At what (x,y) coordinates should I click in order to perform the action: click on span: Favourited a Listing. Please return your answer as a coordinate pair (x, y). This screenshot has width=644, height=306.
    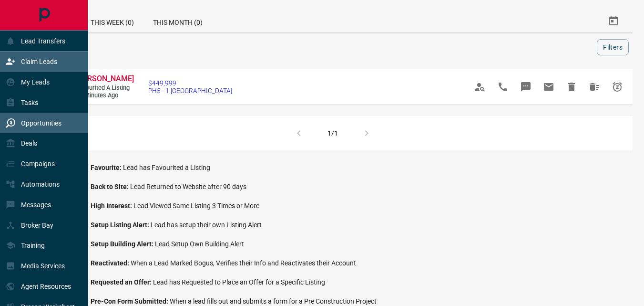
    Looking at the image, I should click on (105, 88).